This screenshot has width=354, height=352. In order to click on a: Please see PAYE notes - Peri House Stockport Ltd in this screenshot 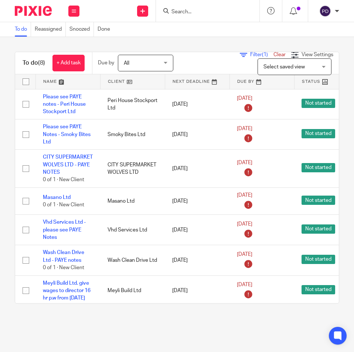, I will do `click(64, 104)`.